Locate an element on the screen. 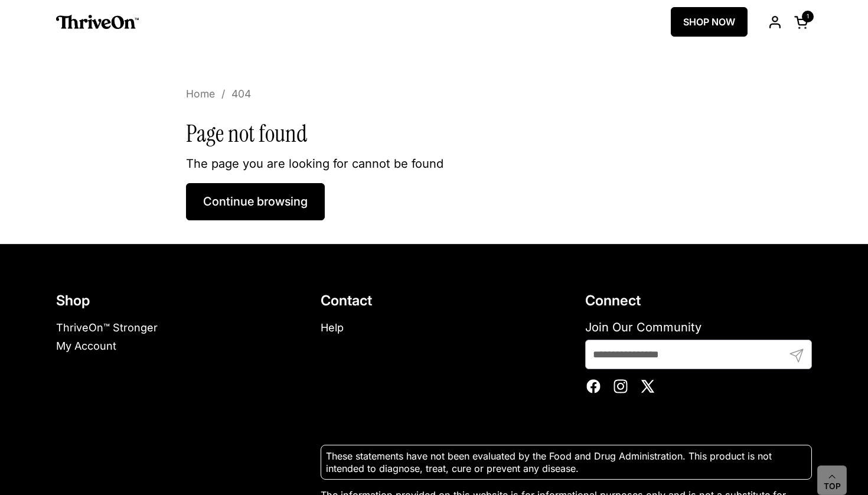 The height and width of the screenshot is (495, 868). p: These statements have not been evaluated by the Food and Drug Administration. This product is not... is located at coordinates (566, 463).